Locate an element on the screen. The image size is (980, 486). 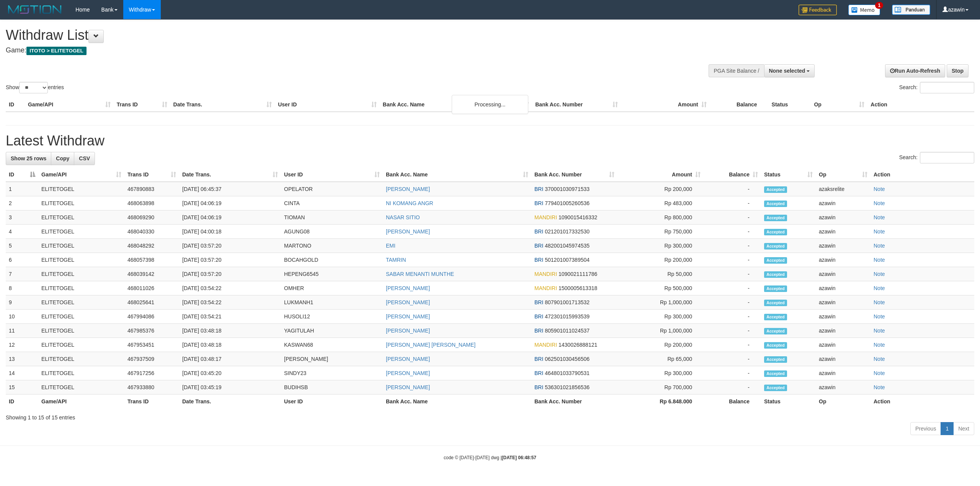
td: 11 is located at coordinates (22, 331).